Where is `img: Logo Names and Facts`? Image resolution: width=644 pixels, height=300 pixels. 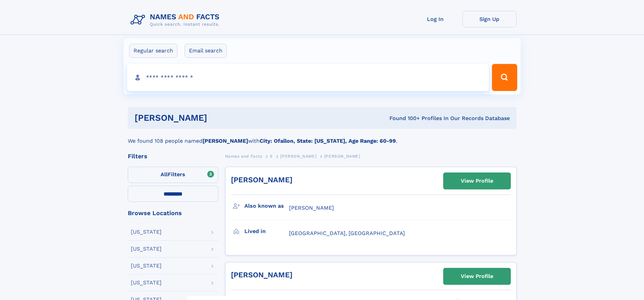 img: Logo Names and Facts is located at coordinates (177, 20).